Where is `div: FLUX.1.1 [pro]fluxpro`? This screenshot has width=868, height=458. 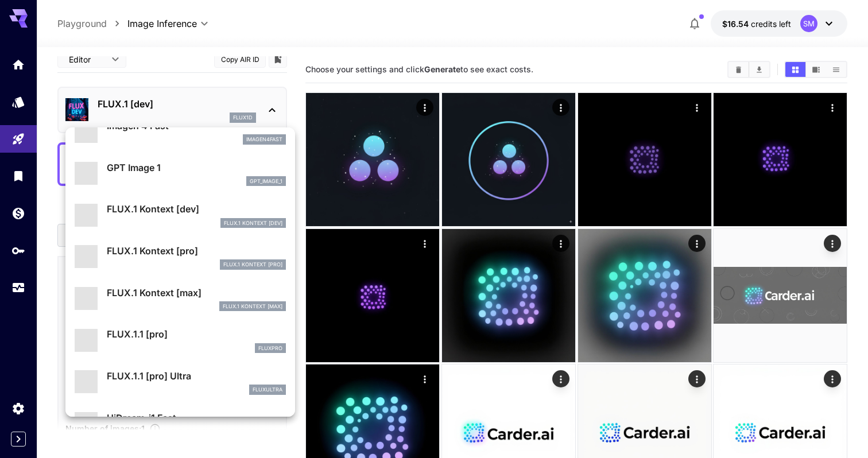 div: FLUX.1.1 [pro]fluxpro is located at coordinates (180, 339).